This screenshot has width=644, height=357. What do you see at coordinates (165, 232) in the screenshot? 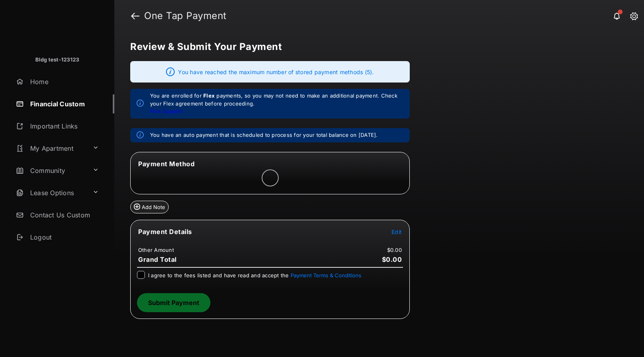
I see `span: Payment Details` at bounding box center [165, 232].